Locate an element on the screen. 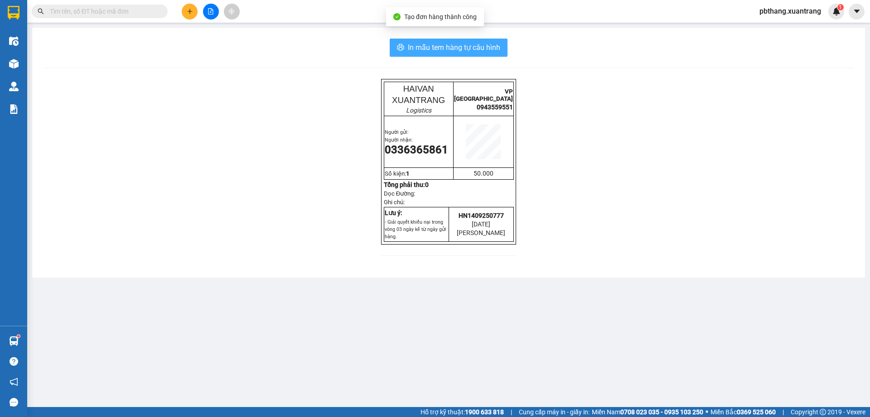 This screenshot has width=870, height=417. input: Tìm tên, số ĐT hoặc mã đơn is located at coordinates (103, 11).